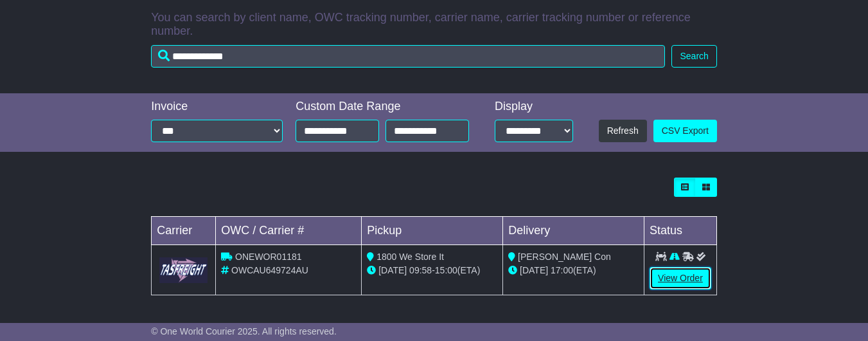 The image size is (868, 341). What do you see at coordinates (694, 56) in the screenshot?
I see `button: Search` at bounding box center [694, 56].